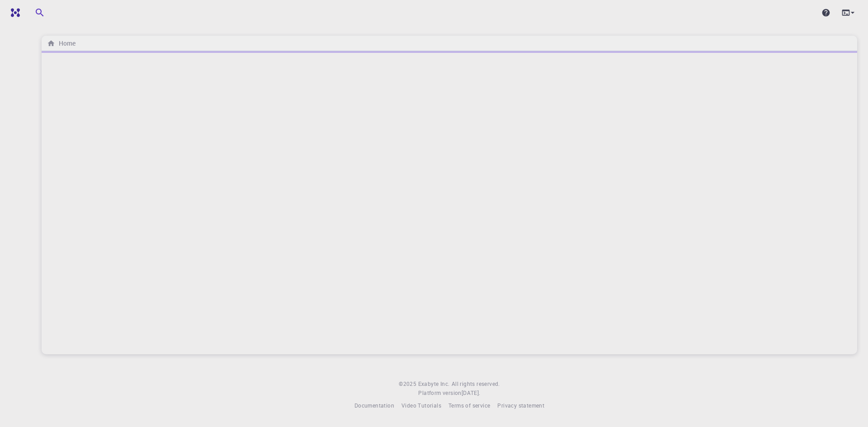 This screenshot has height=427, width=868. I want to click on span: Terms of service, so click(469, 406).